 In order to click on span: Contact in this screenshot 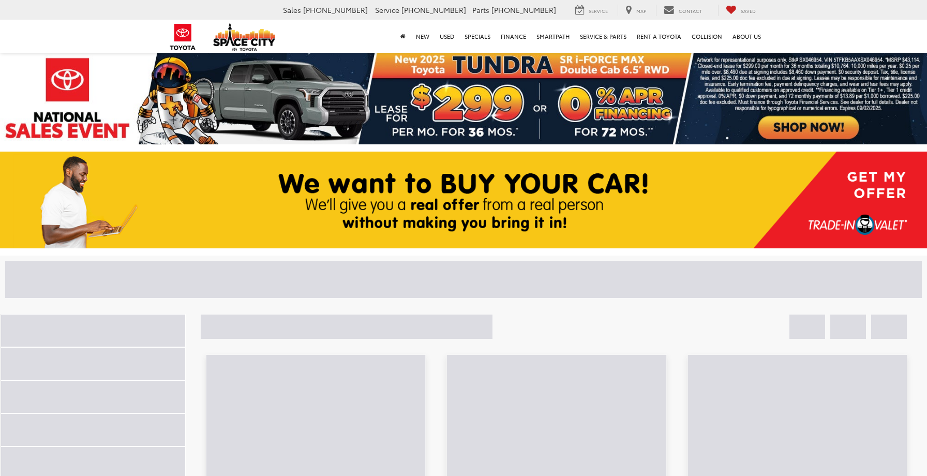, I will do `click(690, 10)`.